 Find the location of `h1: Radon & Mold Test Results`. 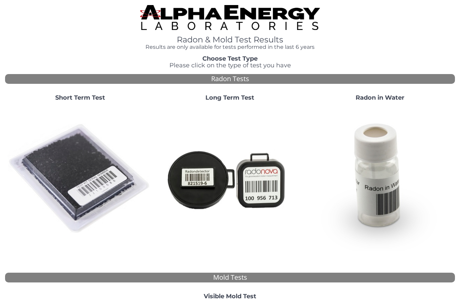

h1: Radon & Mold Test Results is located at coordinates (230, 40).